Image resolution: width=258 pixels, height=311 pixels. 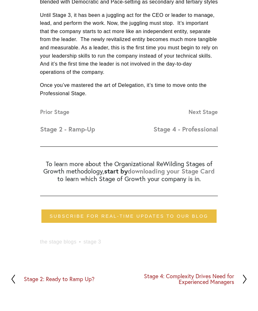 I want to click on a: Stage 4 - Professional, so click(x=185, y=129).